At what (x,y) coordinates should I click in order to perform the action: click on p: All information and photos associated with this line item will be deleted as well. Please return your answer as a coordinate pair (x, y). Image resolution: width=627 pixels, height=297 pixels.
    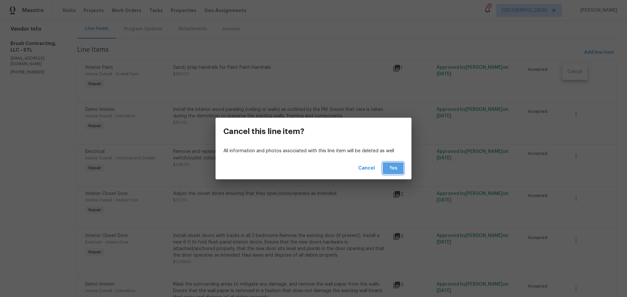
    Looking at the image, I should click on (313, 151).